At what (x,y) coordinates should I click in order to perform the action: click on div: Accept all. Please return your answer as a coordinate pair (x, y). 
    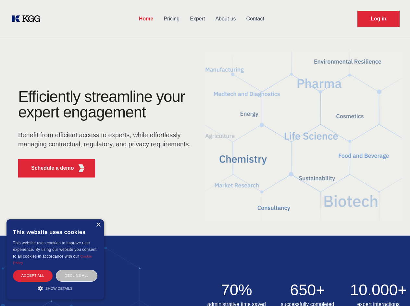
    Looking at the image, I should click on (33, 275).